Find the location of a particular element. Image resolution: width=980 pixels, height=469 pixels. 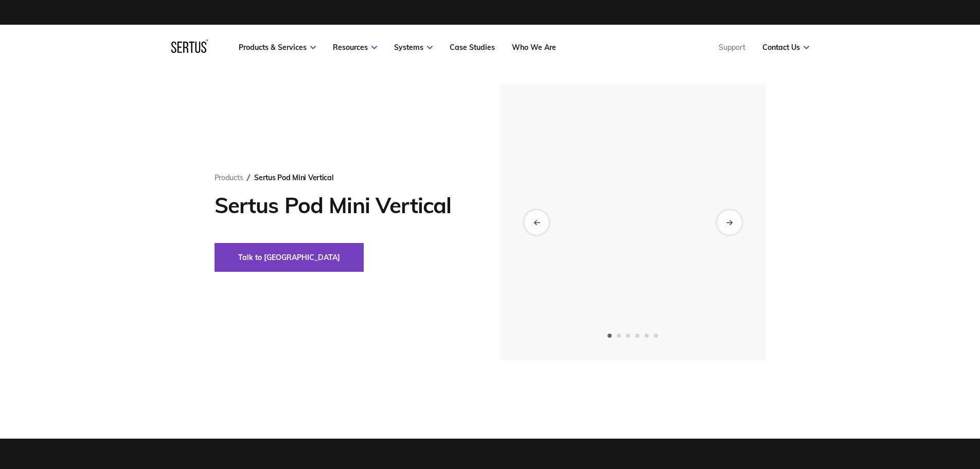

span: Go to slide 3 is located at coordinates (628, 336).